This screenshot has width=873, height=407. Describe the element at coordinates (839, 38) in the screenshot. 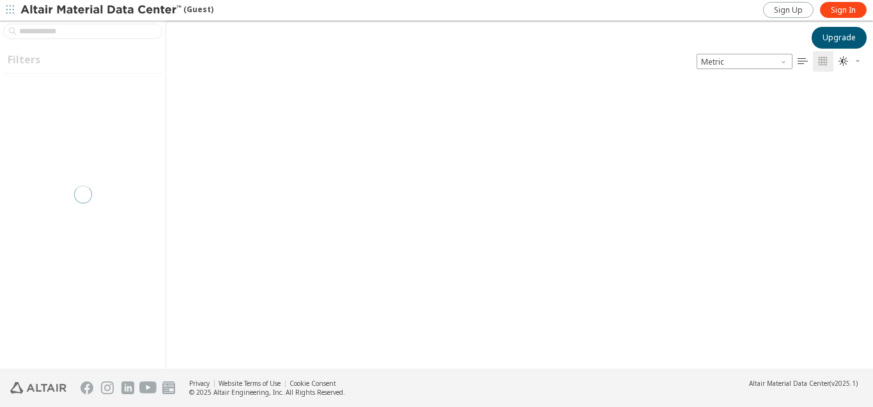

I see `button: Upgrade` at that location.